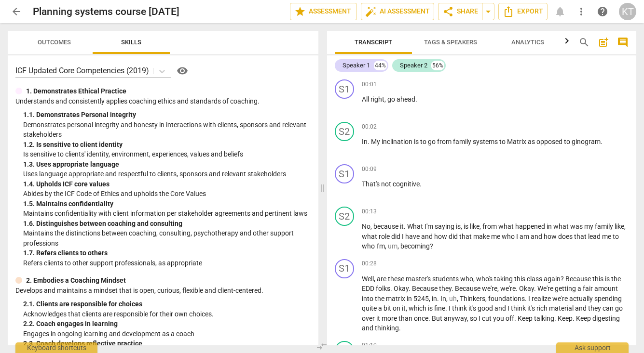 This screenshot has width=644, height=353. Describe the element at coordinates (370, 309) in the screenshot. I see `span: quite` at that location.